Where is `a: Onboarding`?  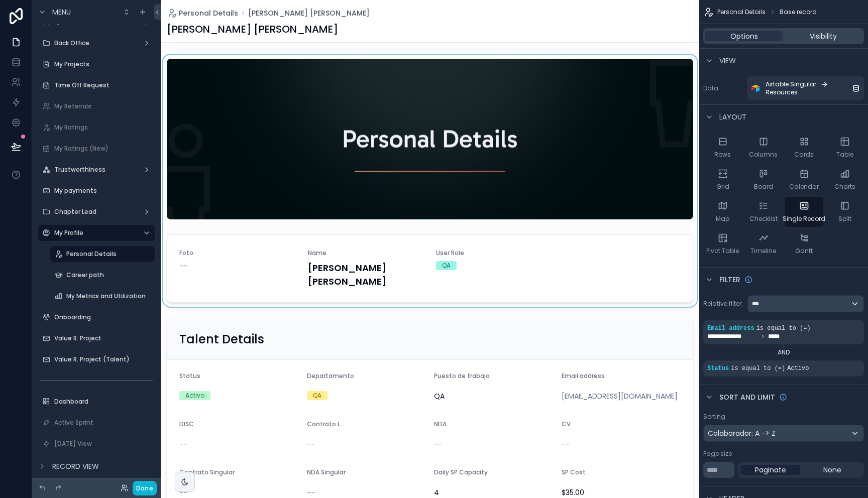 a: Onboarding is located at coordinates (97, 317).